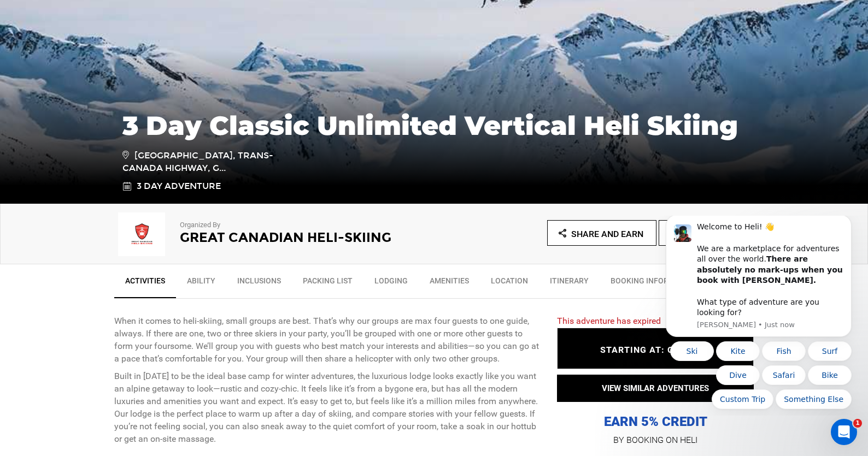 Image resolution: width=868 pixels, height=456 pixels. I want to click on button: Quick reply: Surf, so click(180, 135).